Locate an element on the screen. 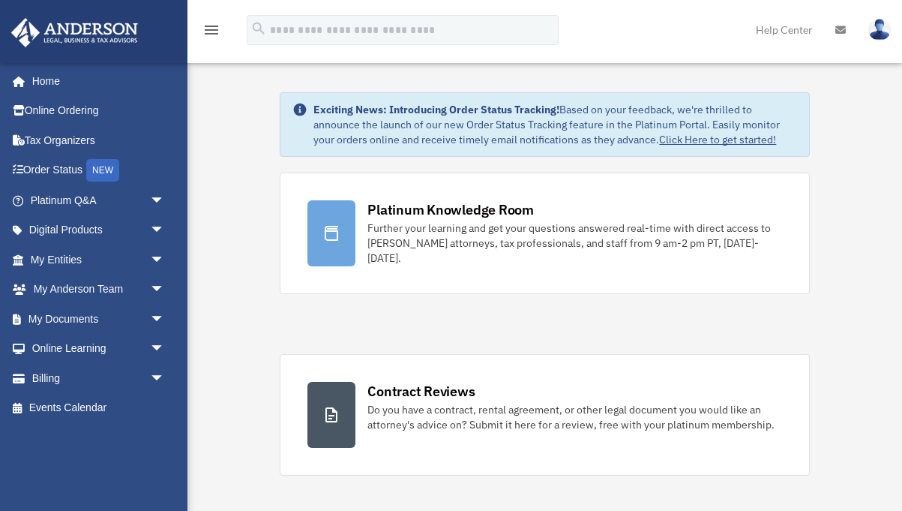  a: Click Here to get started! is located at coordinates (718, 140).